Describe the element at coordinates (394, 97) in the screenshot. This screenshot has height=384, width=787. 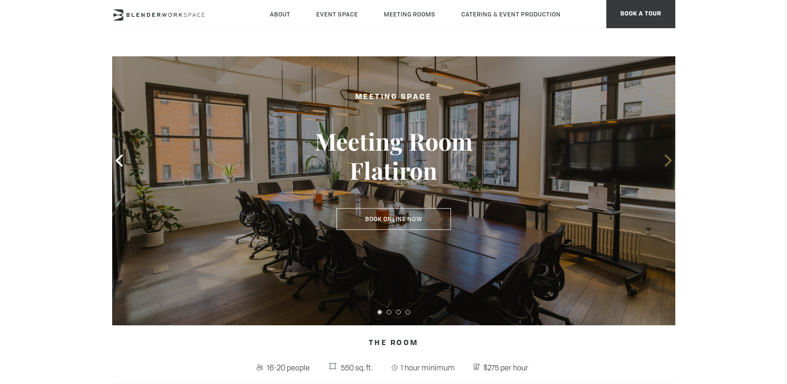
I see `h2: Meeting Space` at that location.